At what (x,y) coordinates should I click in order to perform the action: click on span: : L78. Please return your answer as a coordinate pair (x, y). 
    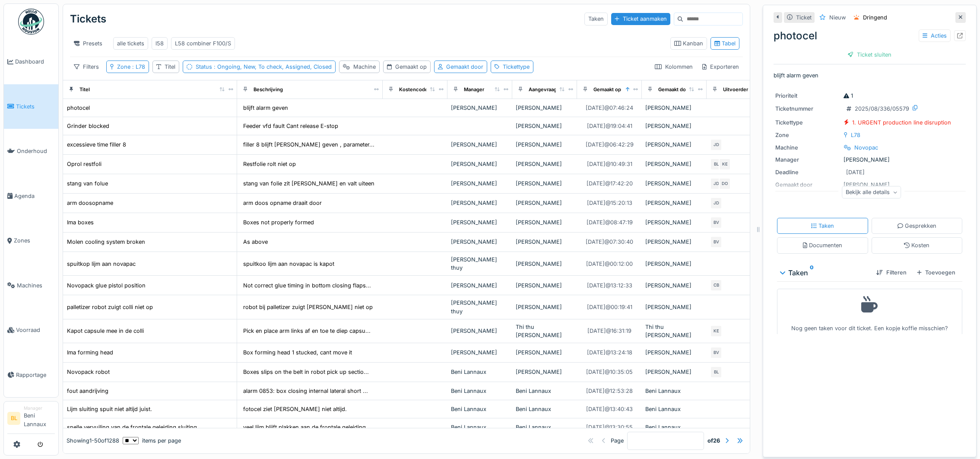
    Looking at the image, I should click on (138, 66).